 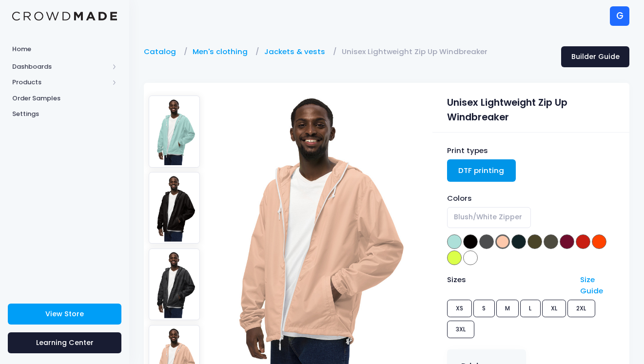 I want to click on div: Print types, so click(x=531, y=150).